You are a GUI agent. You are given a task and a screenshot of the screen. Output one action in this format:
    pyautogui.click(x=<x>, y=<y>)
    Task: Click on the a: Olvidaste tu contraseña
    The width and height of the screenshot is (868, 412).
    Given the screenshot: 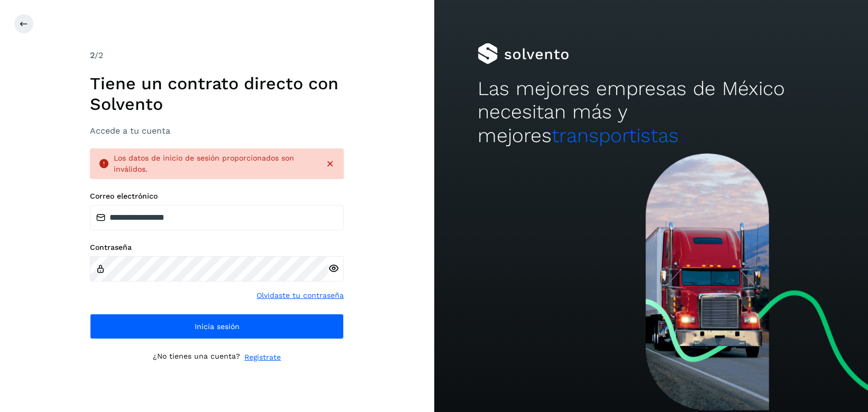 What is the action you would take?
    pyautogui.click(x=300, y=296)
    